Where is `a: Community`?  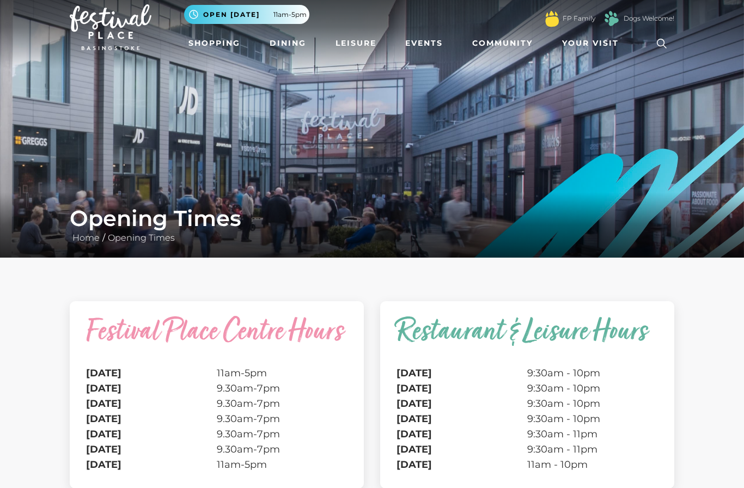 a: Community is located at coordinates (502, 43).